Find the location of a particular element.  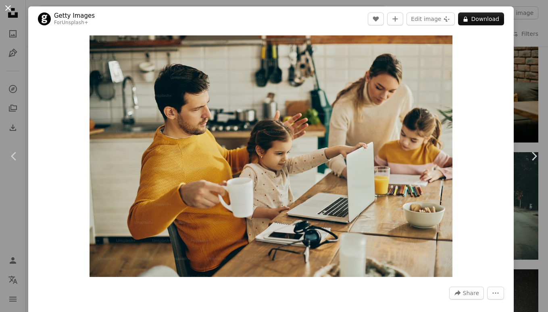

div: For is located at coordinates (74, 23).